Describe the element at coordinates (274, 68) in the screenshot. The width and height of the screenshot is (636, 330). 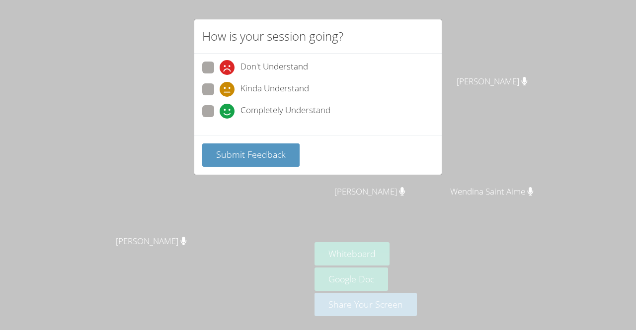
I see `span: Don't Understand` at that location.